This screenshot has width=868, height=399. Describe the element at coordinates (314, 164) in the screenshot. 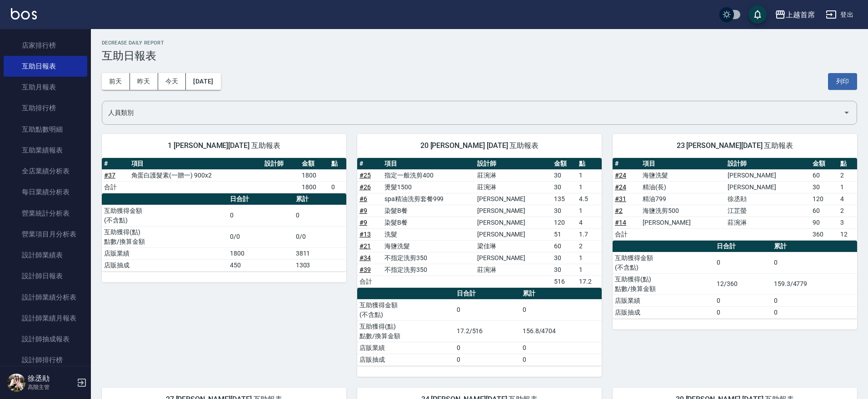

I see `th: 金額` at that location.